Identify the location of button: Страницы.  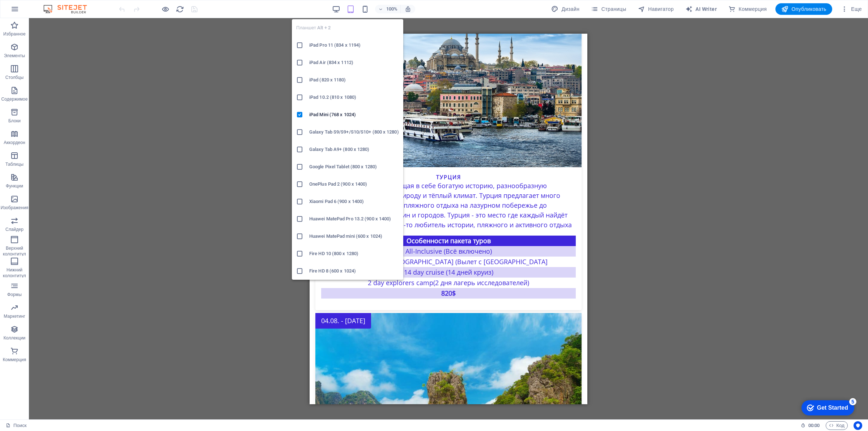
(608, 9).